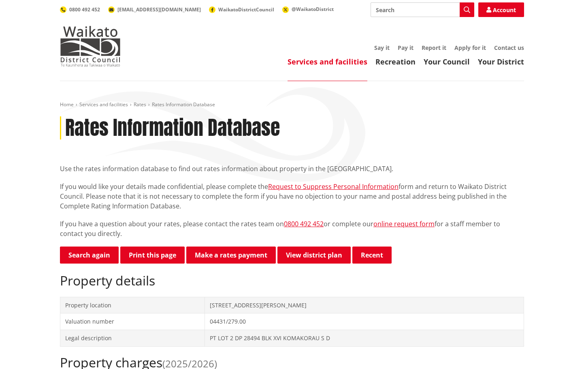 The image size is (584, 369). I want to click on p: If you would like your details made confidential, please complete the form and return to Waikato ..., so click(292, 196).